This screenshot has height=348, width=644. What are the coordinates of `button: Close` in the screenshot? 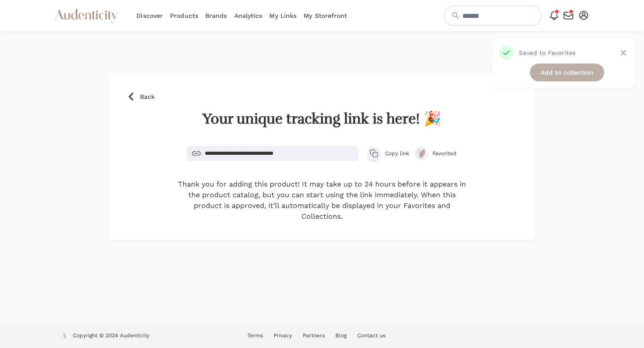 It's located at (623, 53).